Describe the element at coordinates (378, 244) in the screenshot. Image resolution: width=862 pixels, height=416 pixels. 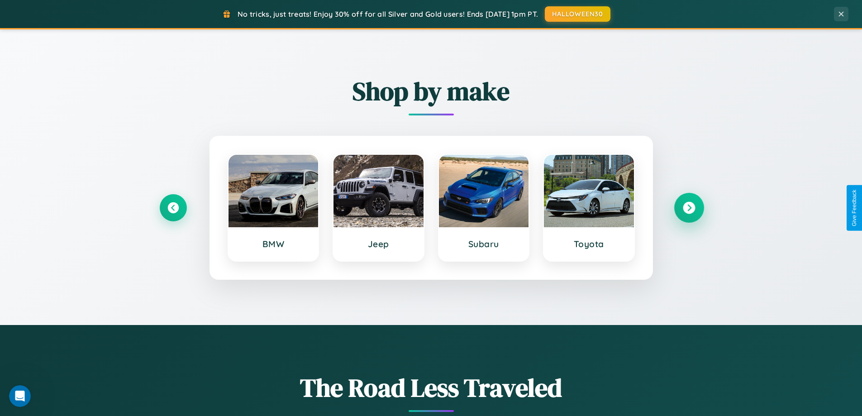
I see `h3: Jeep` at that location.